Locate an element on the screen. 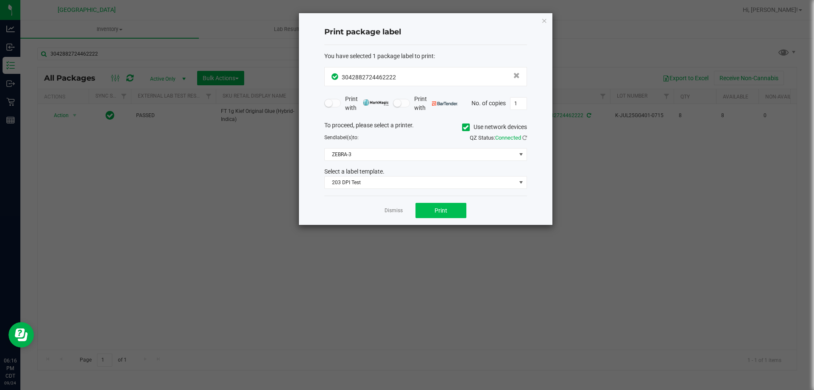 The image size is (814, 390). span: ZEBRA-3 is located at coordinates (420, 154).